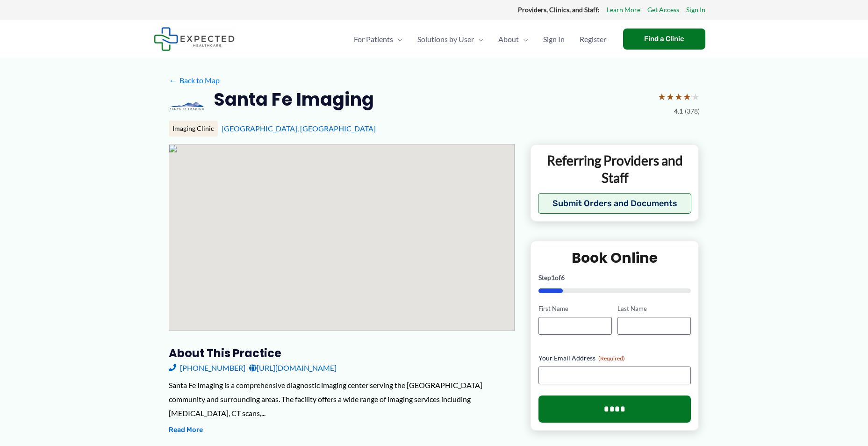 The width and height of the screenshot is (868, 446). What do you see at coordinates (592, 40) in the screenshot?
I see `span: Register` at bounding box center [592, 40].